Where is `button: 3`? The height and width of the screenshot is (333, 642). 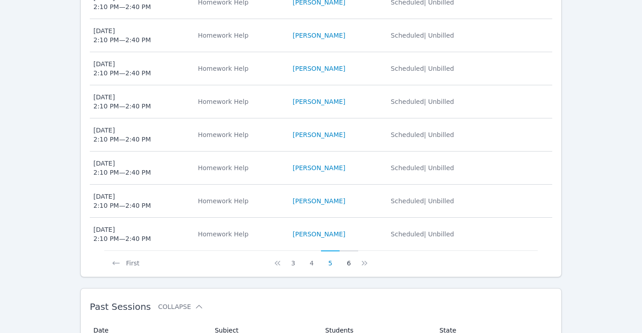
button: 3 is located at coordinates (293, 259).